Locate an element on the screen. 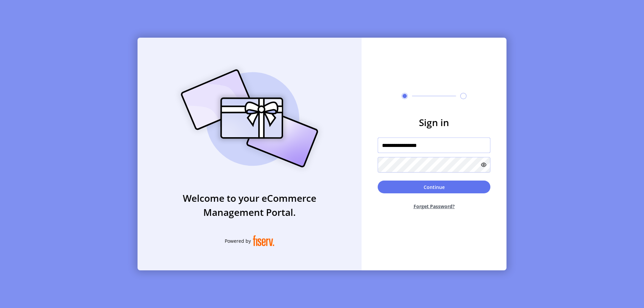 The height and width of the screenshot is (308, 644). button: Continue is located at coordinates (434, 187).